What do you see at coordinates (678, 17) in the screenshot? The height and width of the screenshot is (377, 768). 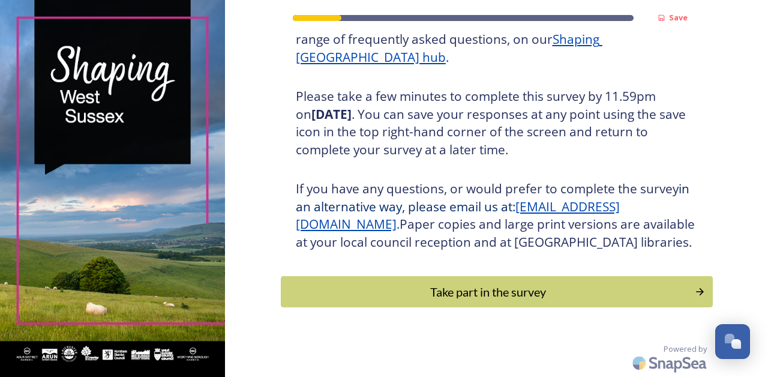 I see `strong: Save` at bounding box center [678, 17].